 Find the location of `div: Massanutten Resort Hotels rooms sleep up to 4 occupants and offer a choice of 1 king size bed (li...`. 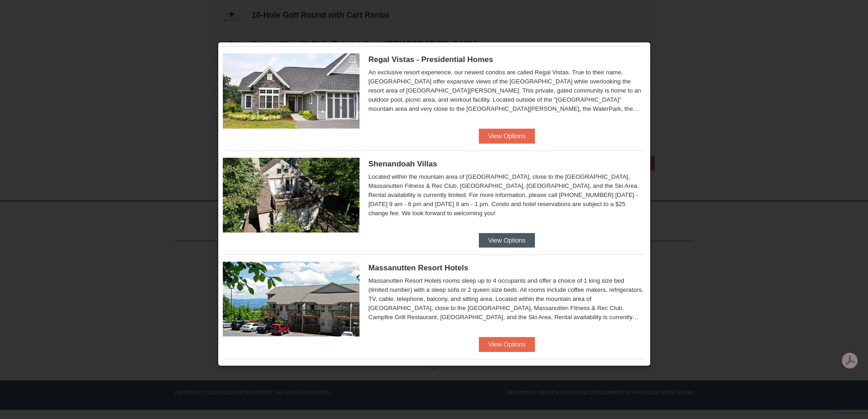

div: Massanutten Resort Hotels rooms sleep up to 4 occupants and offer a choice of 1 king size bed (li... is located at coordinates (508, 299).